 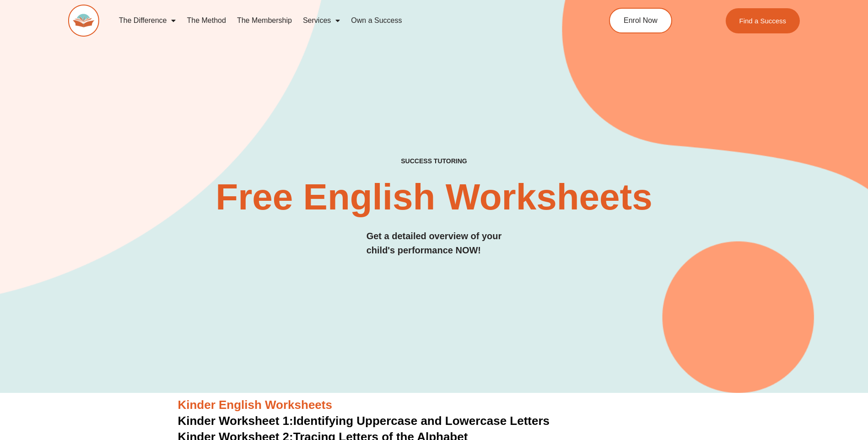 What do you see at coordinates (206, 21) in the screenshot?
I see `a: The Method` at bounding box center [206, 21].